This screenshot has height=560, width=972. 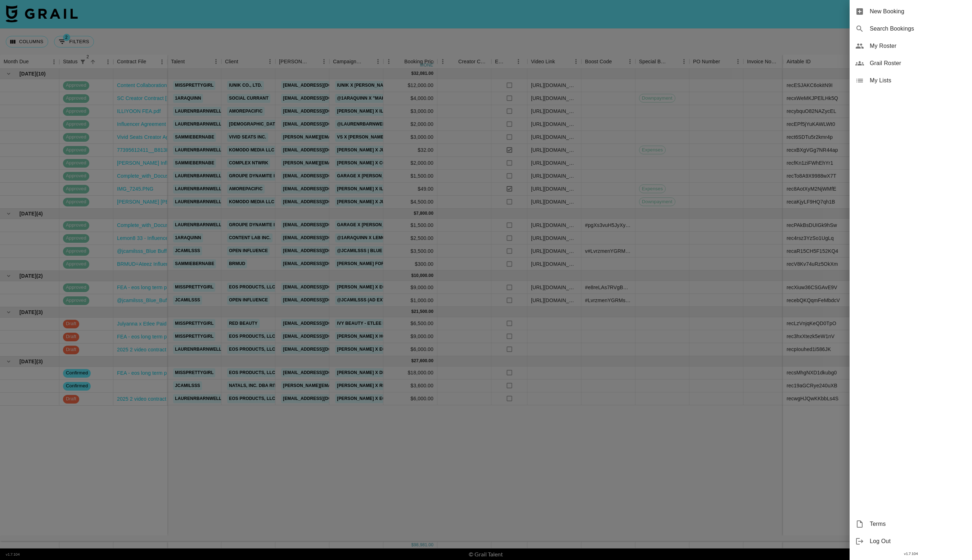 I want to click on span: Log Out, so click(x=918, y=542).